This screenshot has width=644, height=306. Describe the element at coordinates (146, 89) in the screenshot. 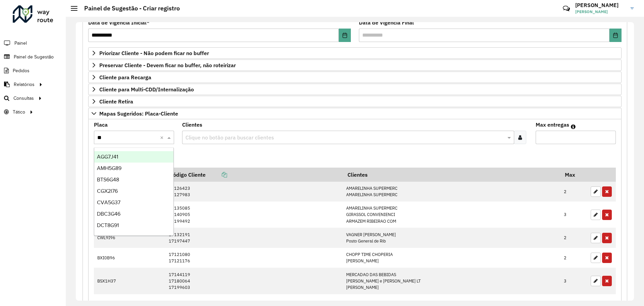

I see `span: Cliente para Multi-CDD/Internalização` at that location.